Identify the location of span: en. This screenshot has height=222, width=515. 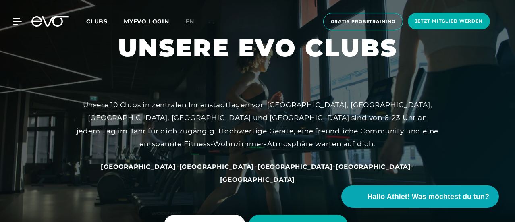
(190, 21).